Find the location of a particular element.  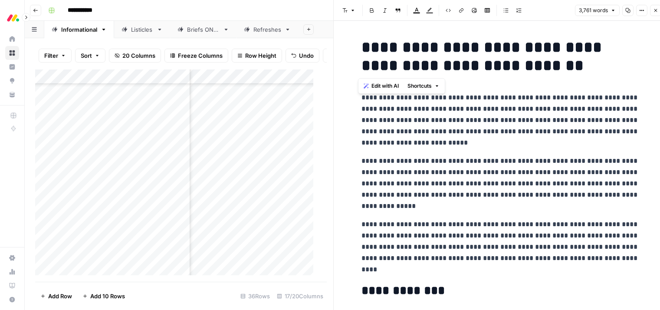

button: Row Height is located at coordinates (257, 56).